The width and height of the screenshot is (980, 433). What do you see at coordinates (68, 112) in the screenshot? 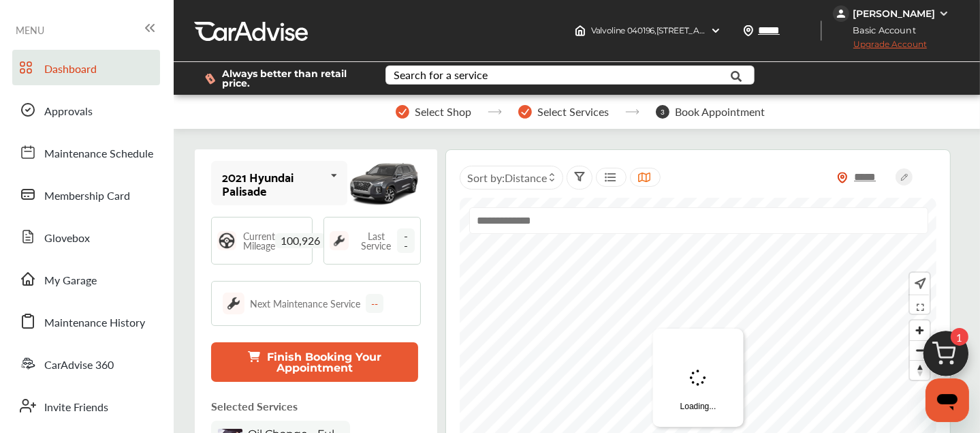
I see `span: Approvals` at bounding box center [68, 112].